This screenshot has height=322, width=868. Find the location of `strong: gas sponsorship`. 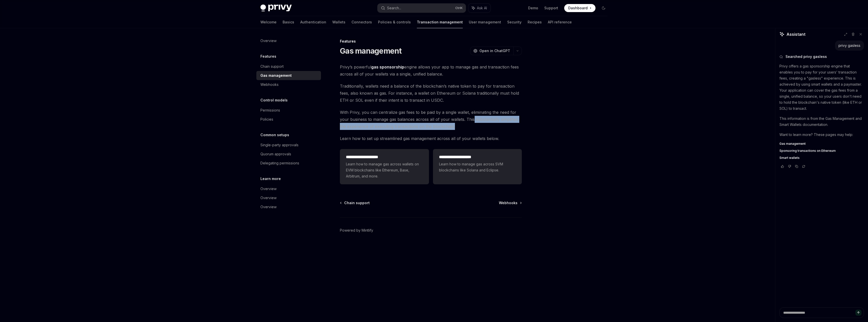

strong: gas sponsorship is located at coordinates (387, 67).